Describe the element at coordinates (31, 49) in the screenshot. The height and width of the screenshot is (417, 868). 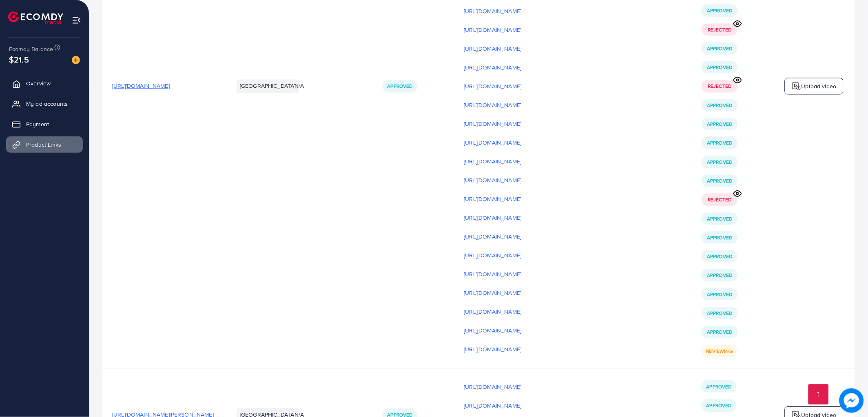
I see `span: Ecomdy Balance` at that location.